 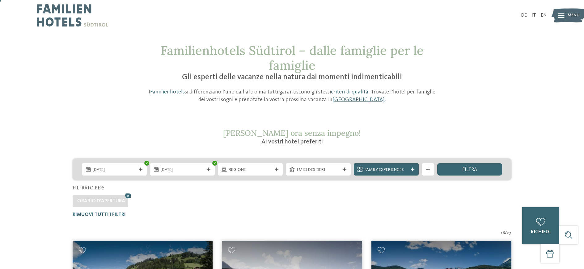 I want to click on a: IT, so click(x=533, y=15).